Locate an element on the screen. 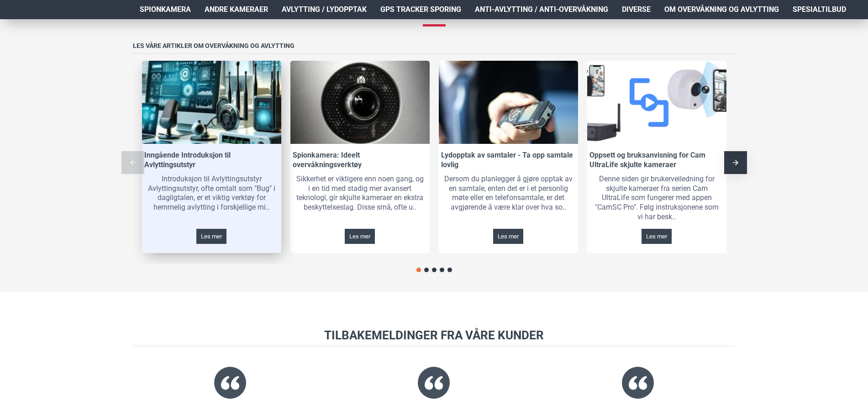  div: Next slide is located at coordinates (736, 163).